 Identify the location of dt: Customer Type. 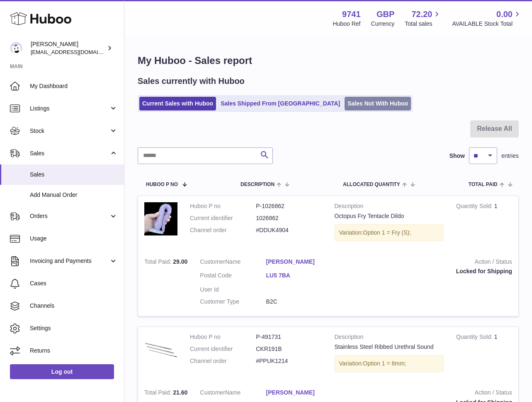
(232, 301).